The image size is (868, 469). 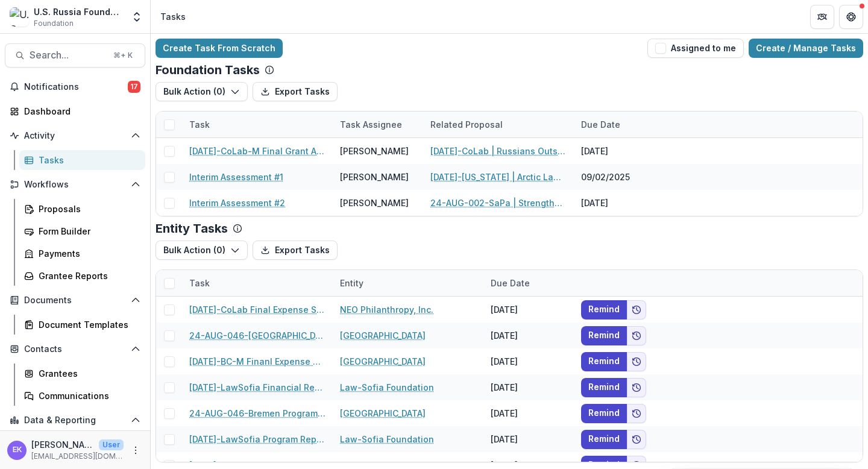 What do you see at coordinates (82, 324) in the screenshot?
I see `a: Document Templates` at bounding box center [82, 324].